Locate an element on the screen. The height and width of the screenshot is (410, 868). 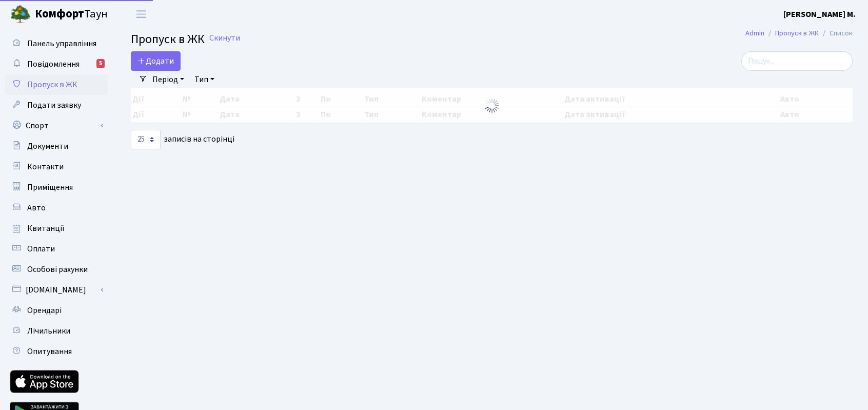
a: Тип is located at coordinates (204, 80).